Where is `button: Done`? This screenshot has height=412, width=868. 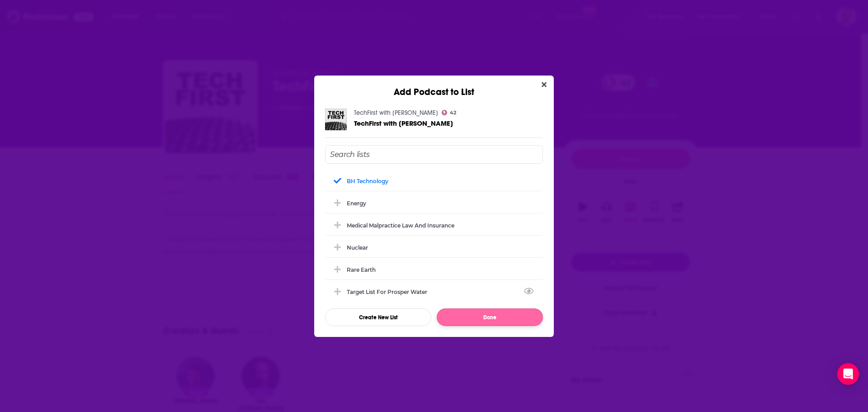 button: Done is located at coordinates (490, 317).